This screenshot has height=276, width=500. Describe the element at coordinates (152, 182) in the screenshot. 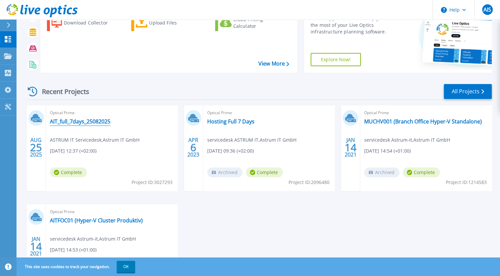

I see `span: Project ID: 3027293` at that location.